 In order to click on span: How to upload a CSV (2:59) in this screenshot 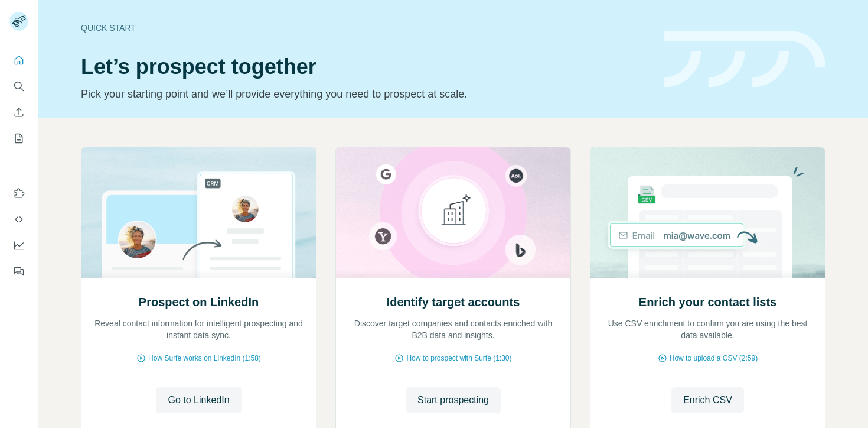, I will do `click(713, 358)`.